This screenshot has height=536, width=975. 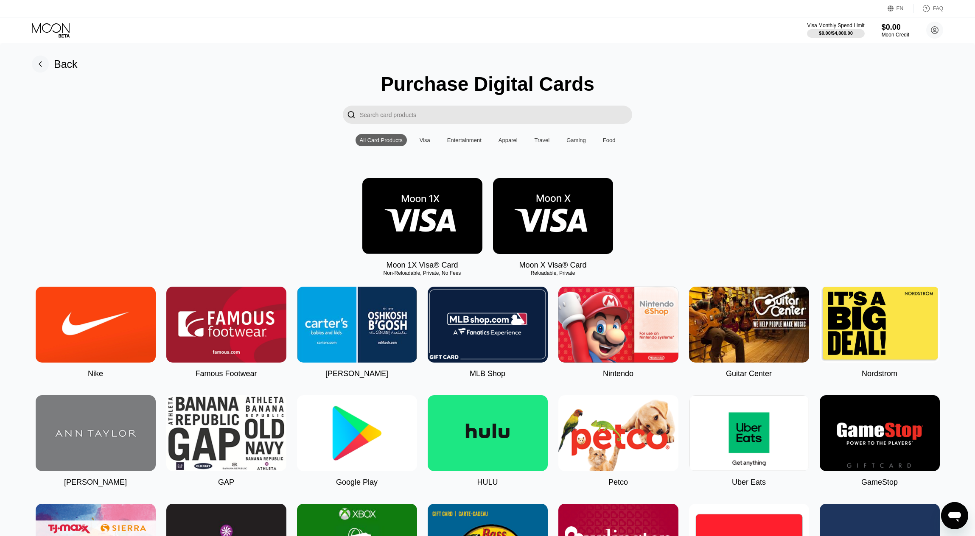 What do you see at coordinates (464, 140) in the screenshot?
I see `div: Entertainment` at bounding box center [464, 140].